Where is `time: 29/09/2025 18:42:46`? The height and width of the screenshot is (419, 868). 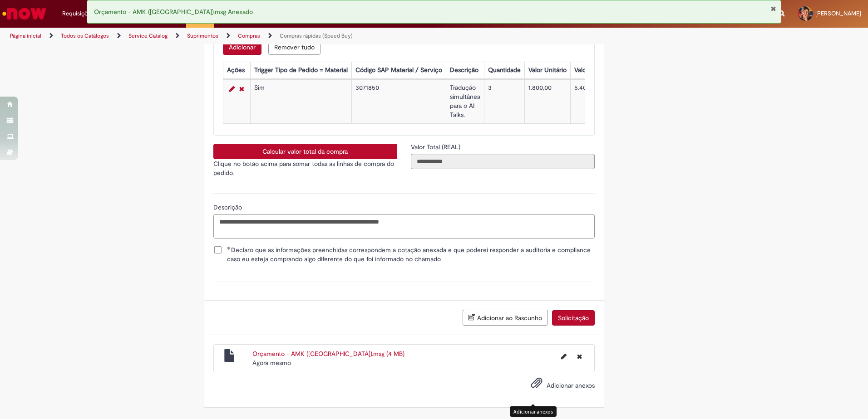
time: 29/09/2025 18:42:46 is located at coordinates (271, 363).